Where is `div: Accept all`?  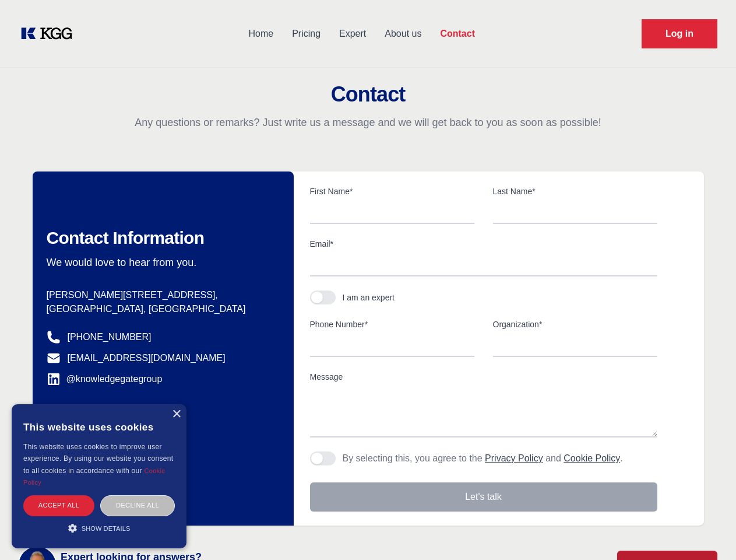 div: Accept all is located at coordinates (59, 505).